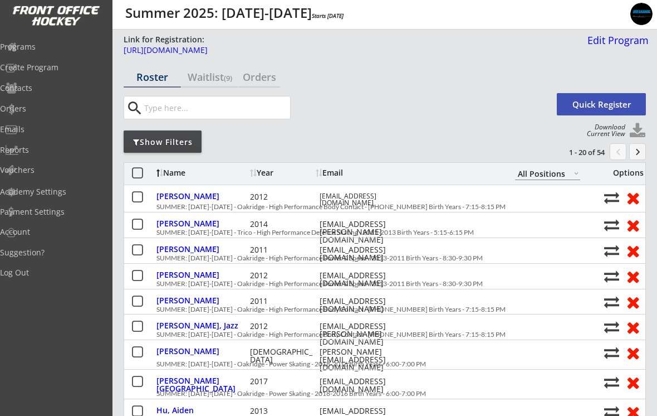 This screenshot has height=416, width=657. Describe the element at coordinates (638, 131) in the screenshot. I see `button: Click to download full roster. Your browser settings may try to block it, check your security set...` at that location.